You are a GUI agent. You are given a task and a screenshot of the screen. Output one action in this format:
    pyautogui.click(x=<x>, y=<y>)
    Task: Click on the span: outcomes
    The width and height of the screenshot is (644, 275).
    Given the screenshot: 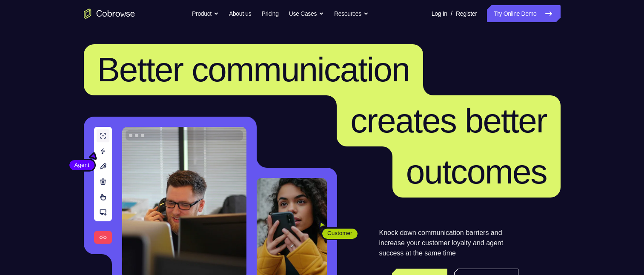 What is the action you would take?
    pyautogui.click(x=476, y=172)
    